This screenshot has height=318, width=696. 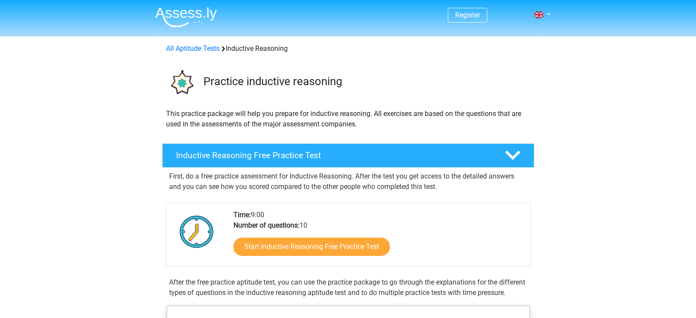 I want to click on a: All Aptitude Tests, so click(x=193, y=48).